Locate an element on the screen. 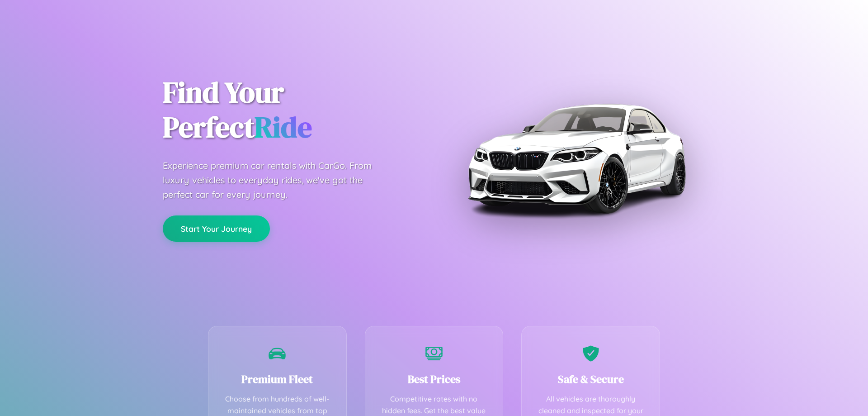 The image size is (868, 416). img: Premium BMW car rental vehicle is located at coordinates (577, 159).